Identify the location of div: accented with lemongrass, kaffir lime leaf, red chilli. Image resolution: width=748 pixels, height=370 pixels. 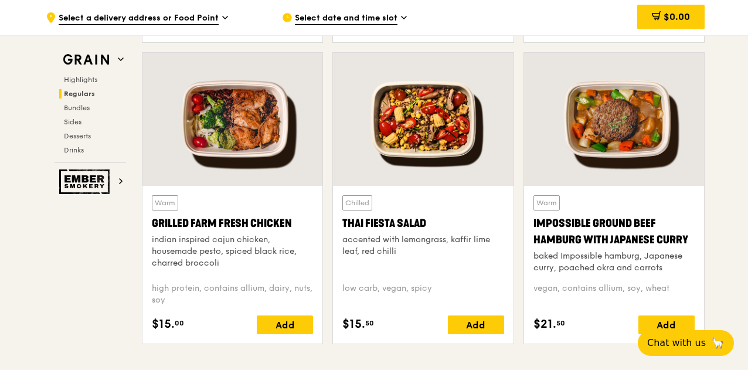
(423, 246).